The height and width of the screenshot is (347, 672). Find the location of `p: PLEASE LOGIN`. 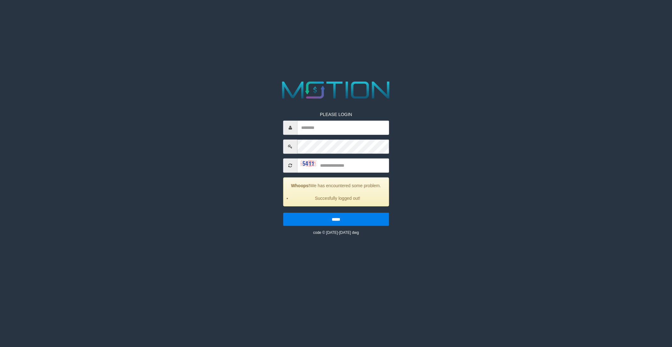

p: PLEASE LOGIN is located at coordinates (336, 114).